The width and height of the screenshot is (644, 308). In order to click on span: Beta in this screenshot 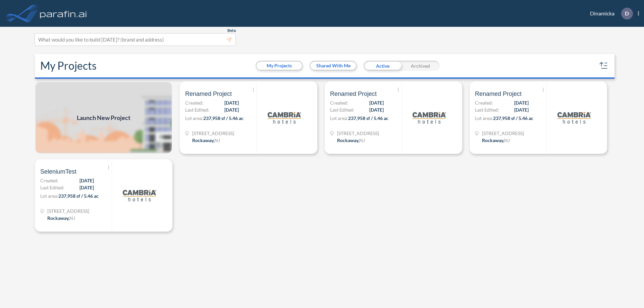, I will do `click(231, 31)`.